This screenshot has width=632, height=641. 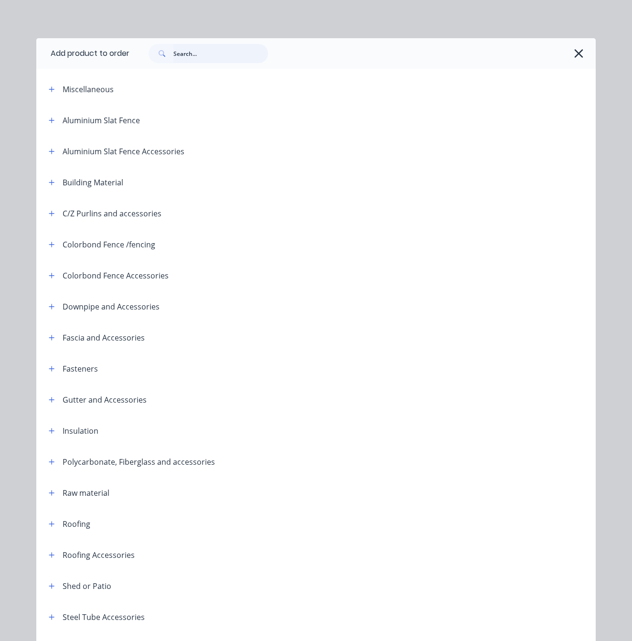 I want to click on div: Colorbond Fence Accessories, so click(x=116, y=276).